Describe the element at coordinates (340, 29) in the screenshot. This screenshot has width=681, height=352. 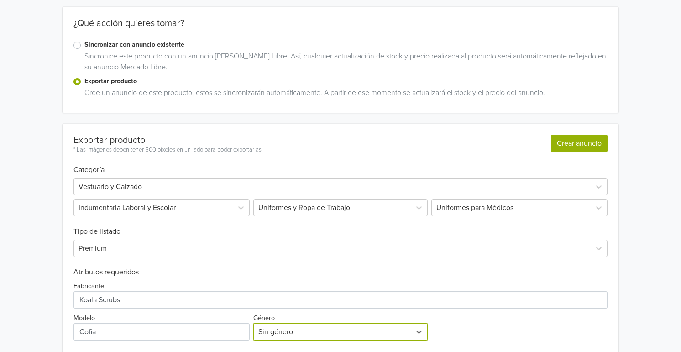
I see `div: ¿Qué acción quieres tomar?` at that location.